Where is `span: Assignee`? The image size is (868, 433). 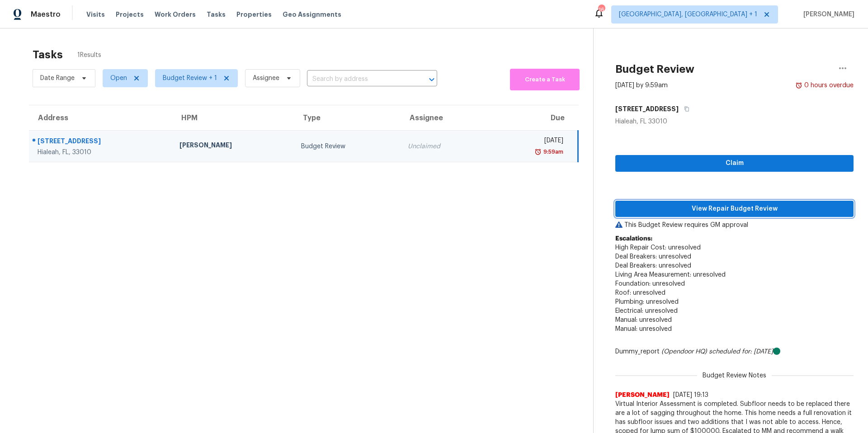 span: Assignee is located at coordinates (266, 78).